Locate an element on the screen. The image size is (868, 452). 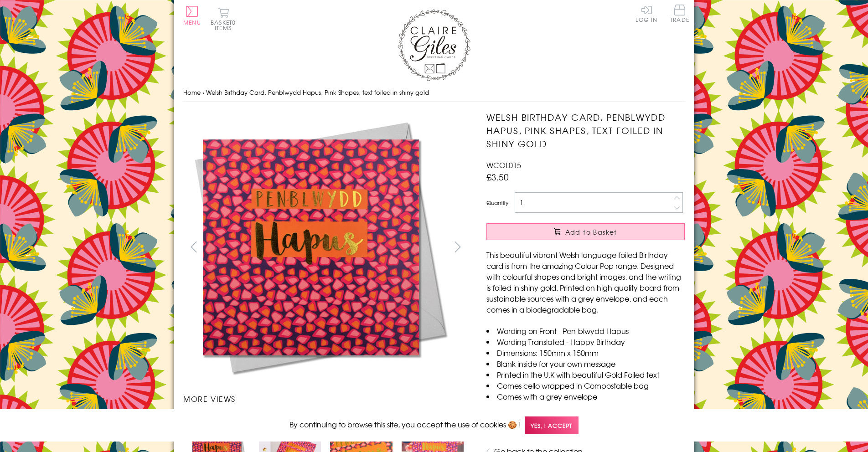
a: Log In is located at coordinates (646, 13).